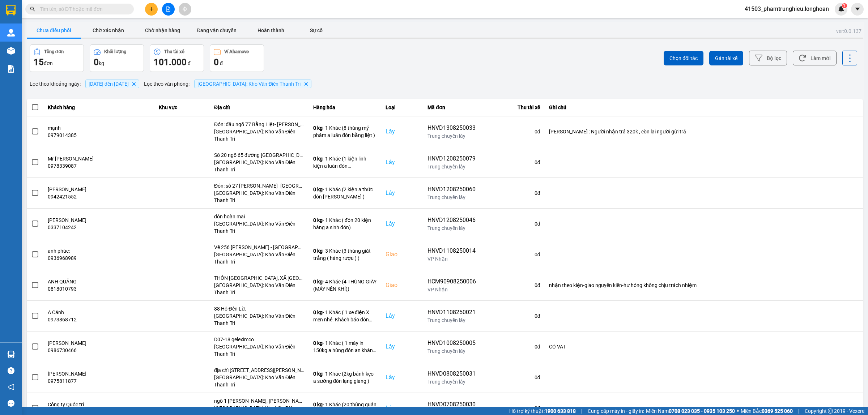 Image resolution: width=868 pixels, height=415 pixels. Describe the element at coordinates (177, 58) in the screenshot. I see `button: Thu tài xế101.000 đ` at that location.